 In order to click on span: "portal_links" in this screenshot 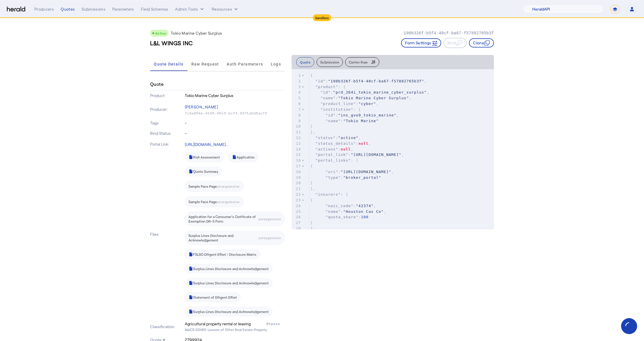, I will do `click(333, 160)`.